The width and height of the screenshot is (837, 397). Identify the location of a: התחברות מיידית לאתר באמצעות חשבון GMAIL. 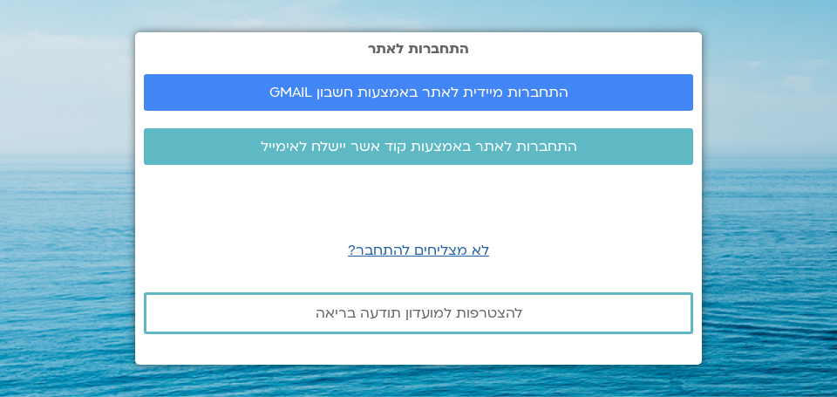
(419, 92).